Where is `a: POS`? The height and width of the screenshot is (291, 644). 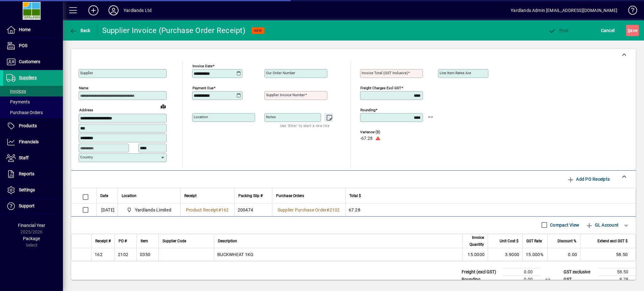 a: POS is located at coordinates (33, 46).